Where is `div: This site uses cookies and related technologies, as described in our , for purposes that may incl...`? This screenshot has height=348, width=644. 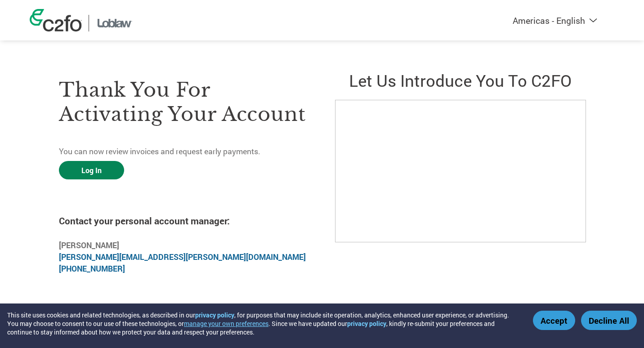
div: This site uses cookies and related technologies, as described in our , for purposes that may incl... is located at coordinates (264, 323).